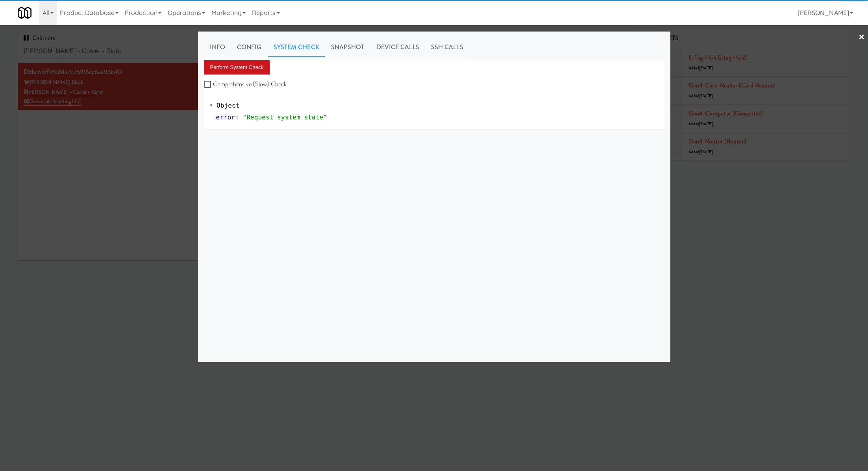  What do you see at coordinates (398, 47) in the screenshot?
I see `a: Device Calls` at bounding box center [398, 47].